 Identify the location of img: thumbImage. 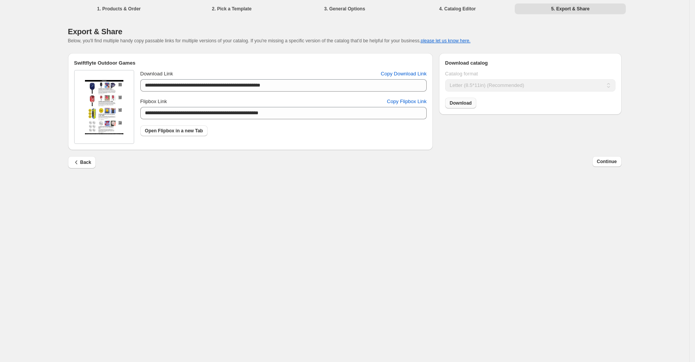
(104, 107).